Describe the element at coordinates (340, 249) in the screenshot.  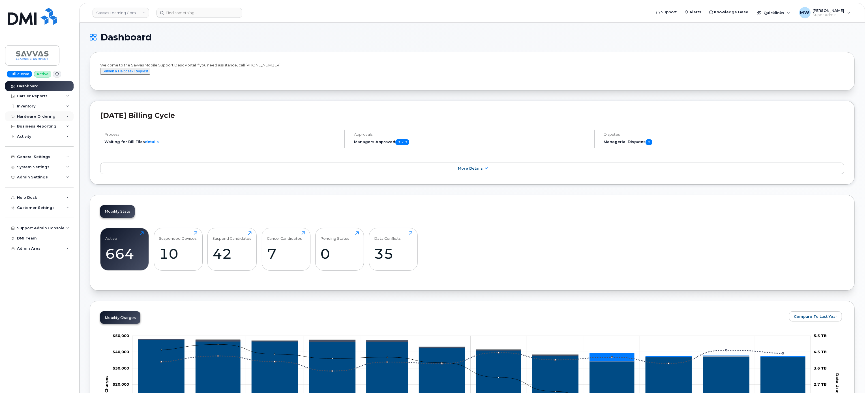
I see `a: Pending Status0` at that location.